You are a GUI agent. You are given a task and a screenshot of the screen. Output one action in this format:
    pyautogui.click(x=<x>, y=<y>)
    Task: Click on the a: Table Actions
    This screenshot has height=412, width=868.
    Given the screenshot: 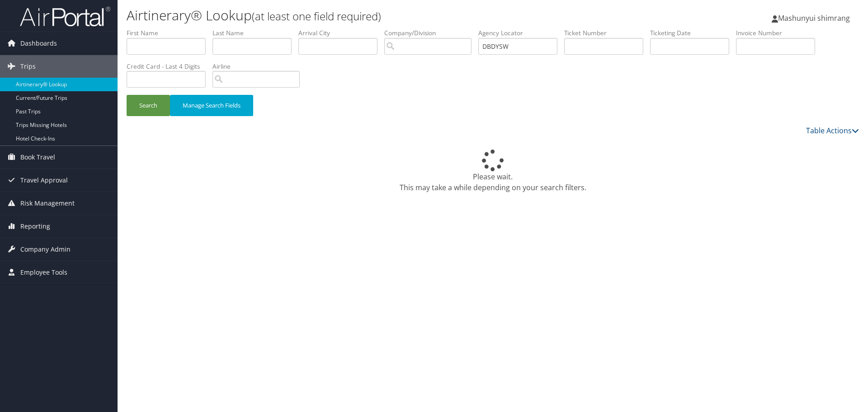 What is the action you would take?
    pyautogui.click(x=832, y=130)
    